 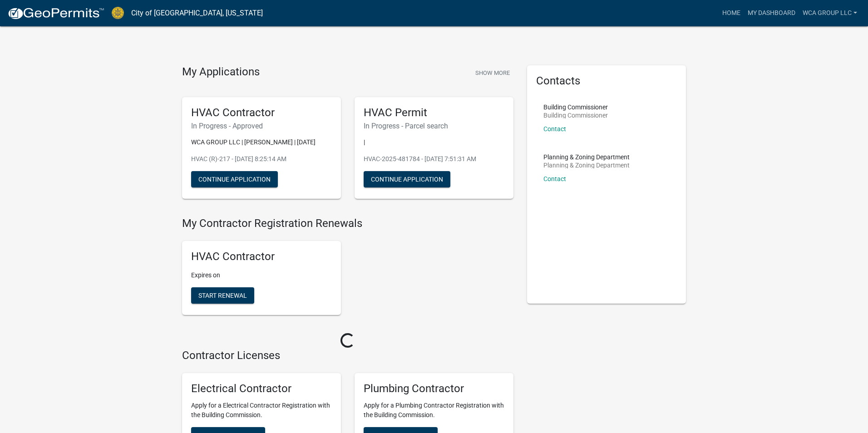 I want to click on wm-registration-list-section: My Contractor Registration Renewals, so click(x=348, y=270).